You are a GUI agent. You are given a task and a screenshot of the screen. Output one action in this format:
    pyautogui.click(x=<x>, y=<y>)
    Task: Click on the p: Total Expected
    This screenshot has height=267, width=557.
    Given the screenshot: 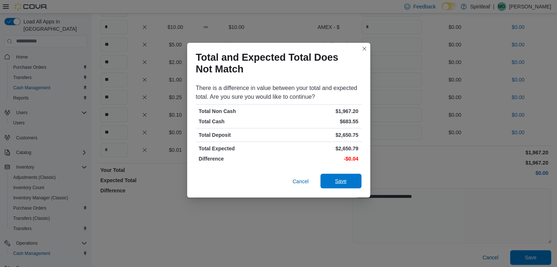 What is the action you would take?
    pyautogui.click(x=238, y=149)
    